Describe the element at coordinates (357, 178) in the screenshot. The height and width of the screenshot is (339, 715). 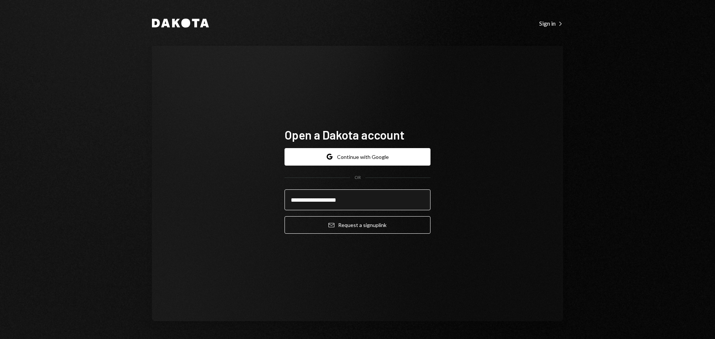
I see `div: OR` at that location.